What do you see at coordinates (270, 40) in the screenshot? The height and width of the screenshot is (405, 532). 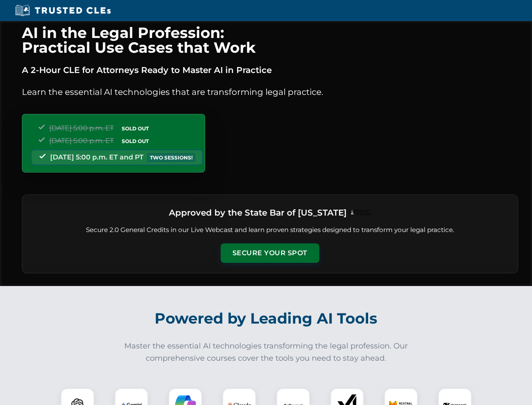 I see `h1: AI in the Legal Profession: Practical Use Cases that Work` at bounding box center [270, 40].